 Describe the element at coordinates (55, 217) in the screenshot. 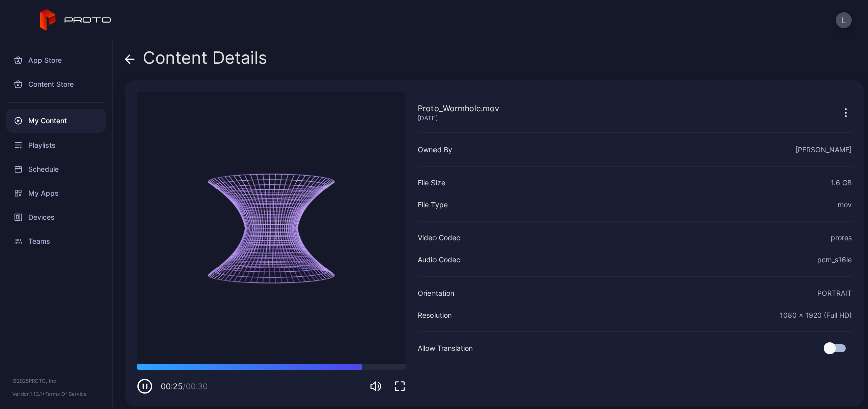

I see `div: Devices` at that location.